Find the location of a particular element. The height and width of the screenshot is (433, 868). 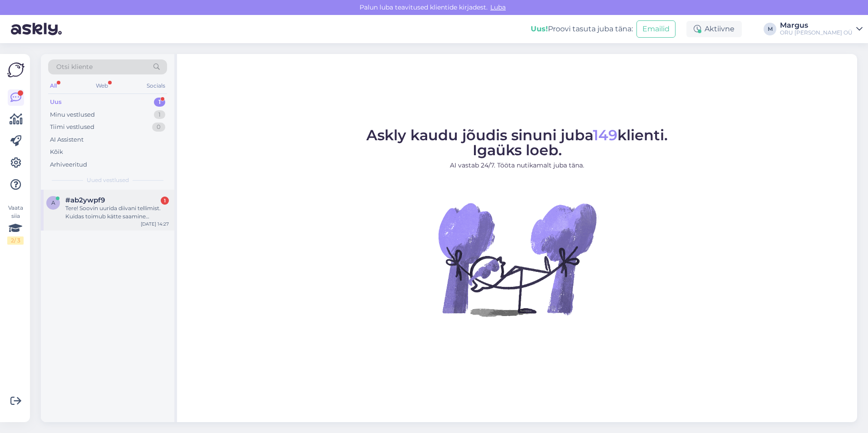

div: AI Assistent is located at coordinates (67, 139).